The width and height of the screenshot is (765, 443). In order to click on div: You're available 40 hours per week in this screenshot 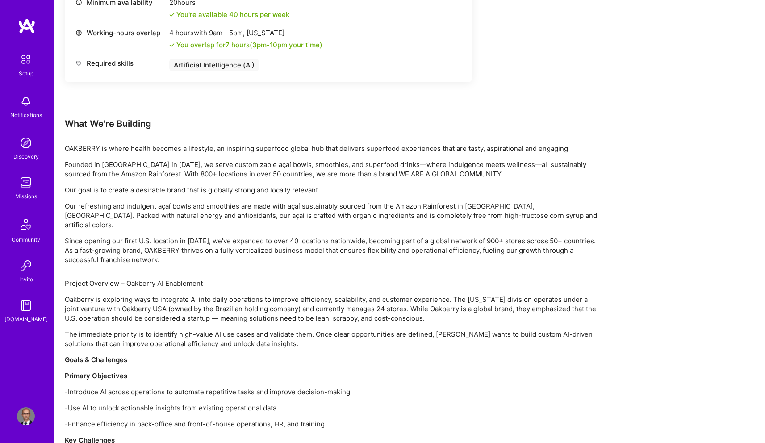, I will do `click(229, 14)`.